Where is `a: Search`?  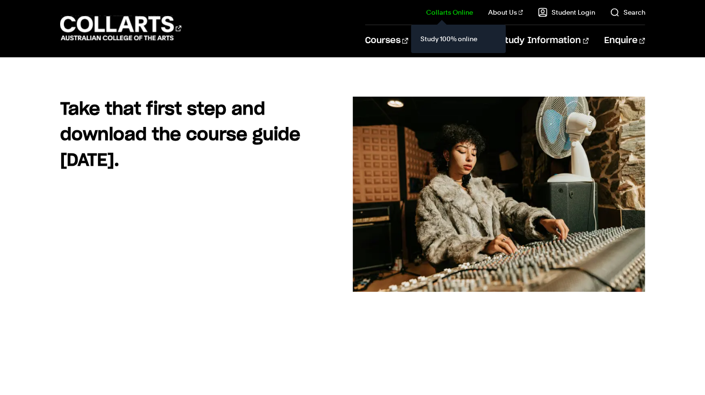
a: Search is located at coordinates (627, 12).